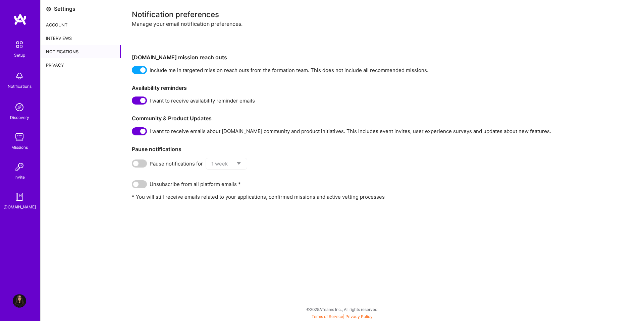  Describe the element at coordinates (20, 197) in the screenshot. I see `img: guide book` at that location.